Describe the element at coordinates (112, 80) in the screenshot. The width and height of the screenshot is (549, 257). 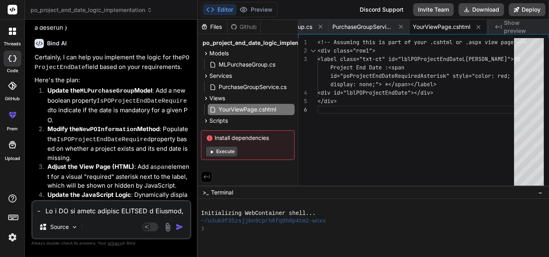
I see `p: Here's the plan:` at that location.